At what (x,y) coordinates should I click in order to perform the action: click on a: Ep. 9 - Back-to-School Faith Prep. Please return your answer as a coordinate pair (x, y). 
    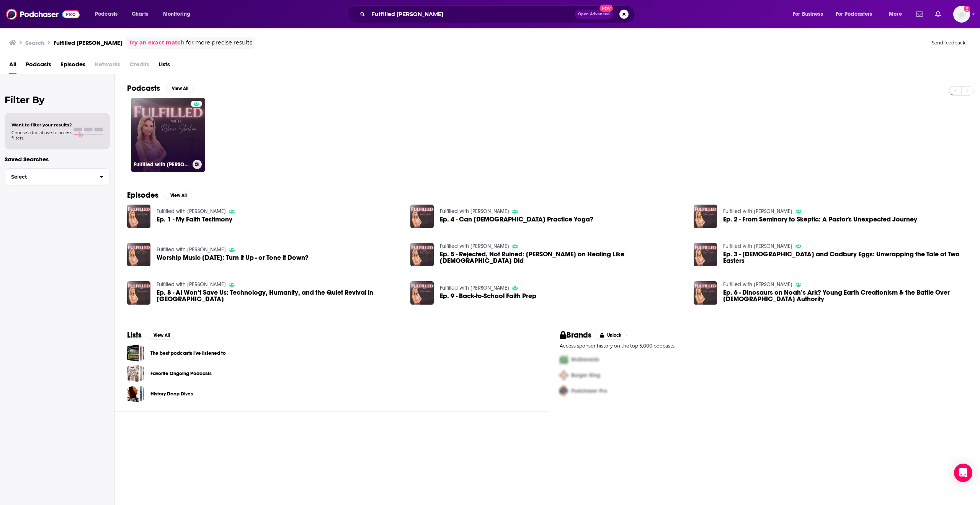
    Looking at the image, I should click on (422, 292).